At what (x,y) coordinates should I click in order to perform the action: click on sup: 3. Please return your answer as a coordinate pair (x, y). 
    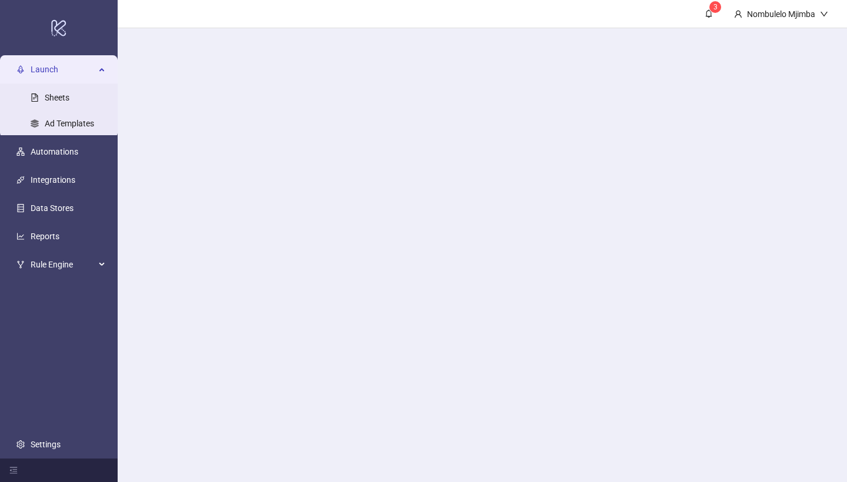
    Looking at the image, I should click on (715, 7).